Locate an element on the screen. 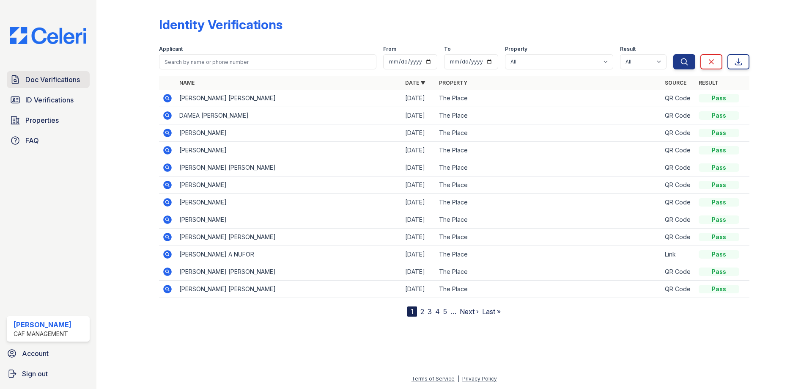  label: From is located at coordinates (389, 49).